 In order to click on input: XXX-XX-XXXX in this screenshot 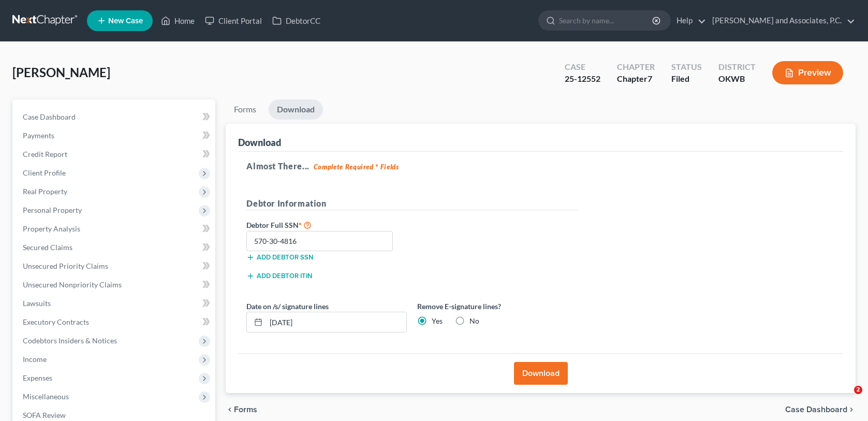, I will do `click(320, 241)`.